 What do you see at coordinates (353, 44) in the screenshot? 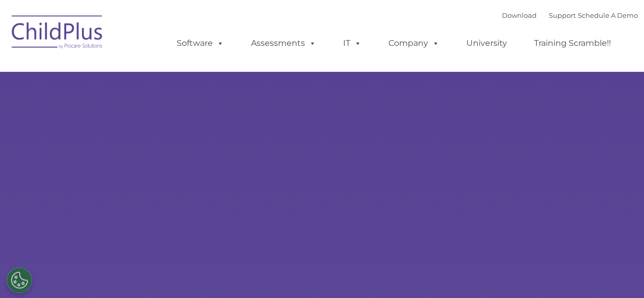
I see `a: IT` at bounding box center [353, 44].